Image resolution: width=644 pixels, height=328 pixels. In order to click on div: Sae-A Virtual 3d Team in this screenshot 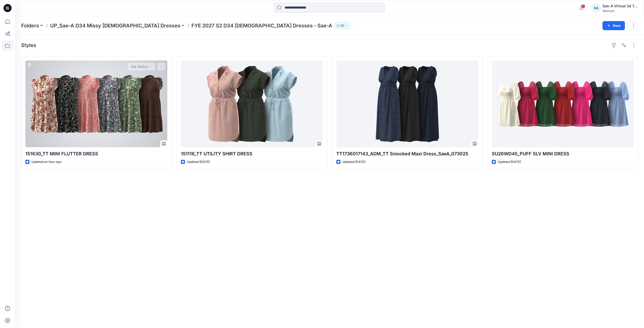, I will do `click(620, 6)`.